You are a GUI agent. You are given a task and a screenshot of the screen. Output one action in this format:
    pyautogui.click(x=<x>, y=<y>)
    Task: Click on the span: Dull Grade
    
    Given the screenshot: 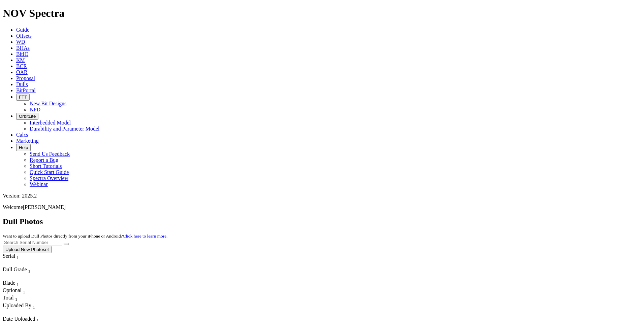 What is the action you would take?
    pyautogui.click(x=15, y=269)
    